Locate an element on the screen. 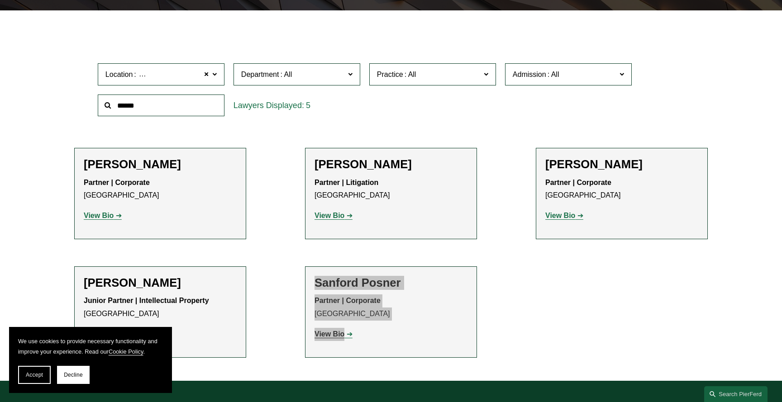 This screenshot has width=782, height=402. span: Department is located at coordinates (260, 74).